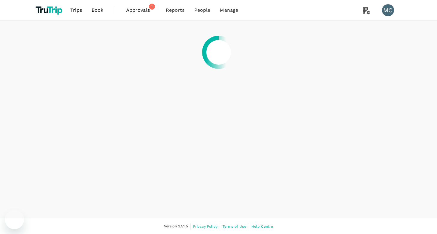 This screenshot has height=234, width=437. What do you see at coordinates (262, 226) in the screenshot?
I see `span: Help Centre` at bounding box center [262, 226].